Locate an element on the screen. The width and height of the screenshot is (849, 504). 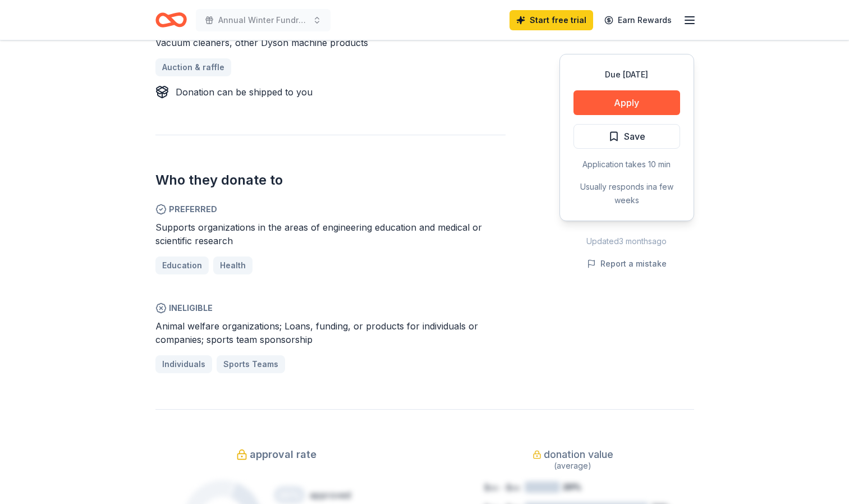
span: Preferred is located at coordinates (330, 209).